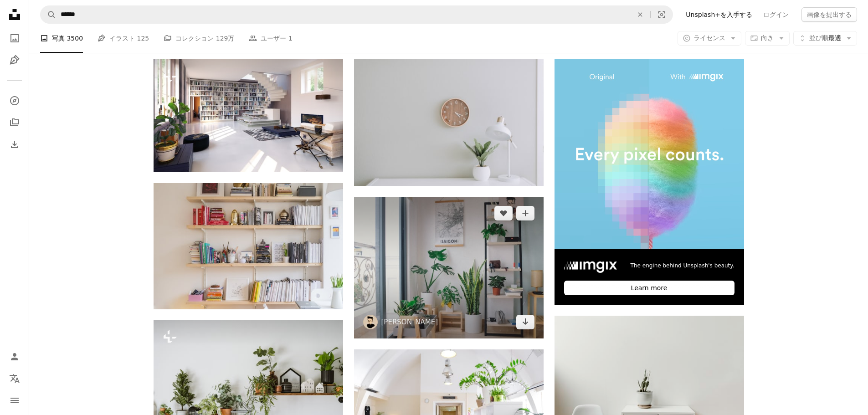 The width and height of the screenshot is (868, 415). Describe the element at coordinates (14, 400) in the screenshot. I see `button: メニュー` at that location.